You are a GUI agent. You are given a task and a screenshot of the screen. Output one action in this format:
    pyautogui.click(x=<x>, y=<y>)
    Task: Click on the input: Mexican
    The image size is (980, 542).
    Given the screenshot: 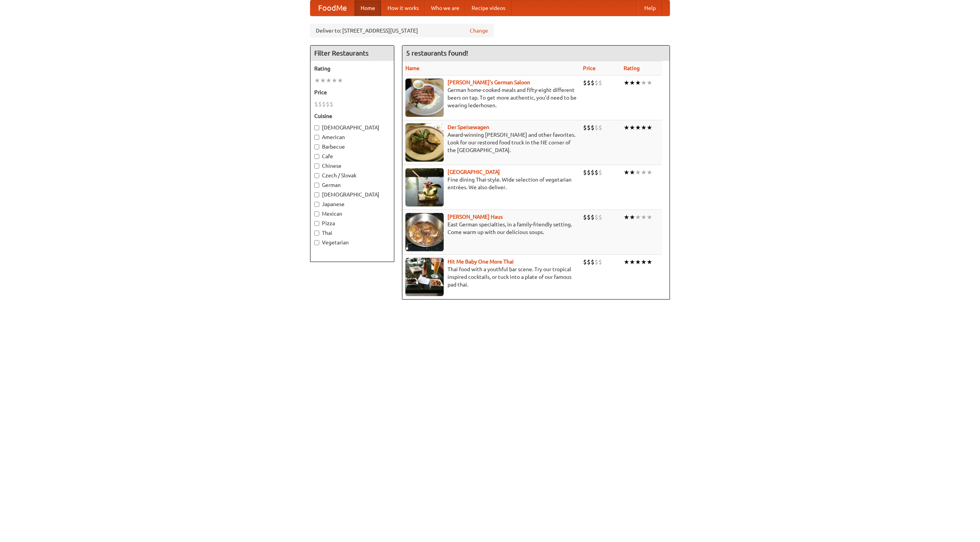 What is the action you would take?
    pyautogui.click(x=316, y=214)
    